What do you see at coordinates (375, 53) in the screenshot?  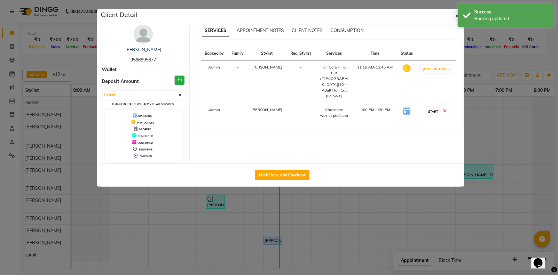 I see `th: Time` at bounding box center [375, 53].